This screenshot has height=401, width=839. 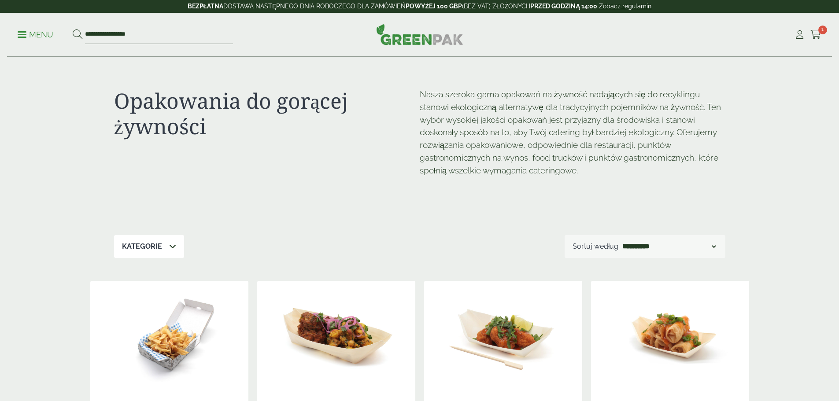 What do you see at coordinates (800, 35) in the screenshot?
I see `i: Moje konto` at bounding box center [800, 35].